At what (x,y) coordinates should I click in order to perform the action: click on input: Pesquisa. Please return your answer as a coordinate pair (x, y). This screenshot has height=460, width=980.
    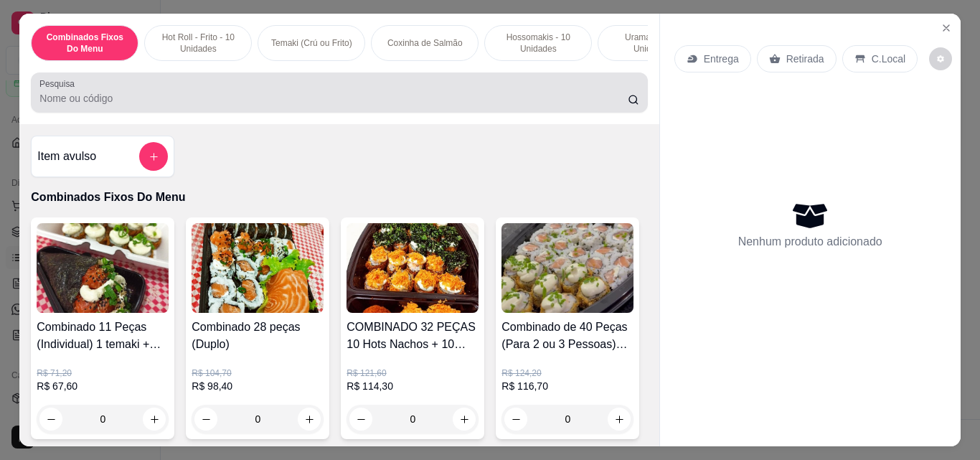
    Looking at the image, I should click on (333, 99).